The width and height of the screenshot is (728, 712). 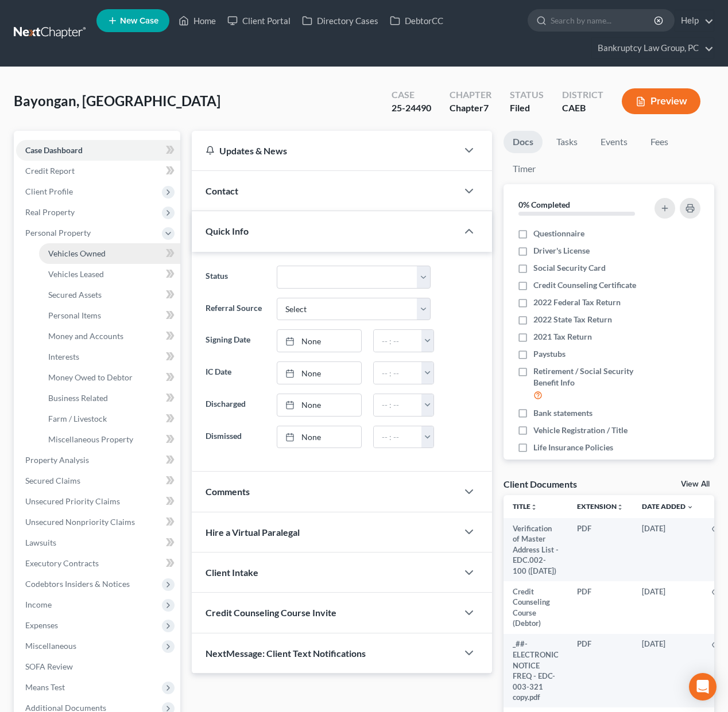 What do you see at coordinates (110, 337) in the screenshot?
I see `a: Money and Accounts` at bounding box center [110, 337].